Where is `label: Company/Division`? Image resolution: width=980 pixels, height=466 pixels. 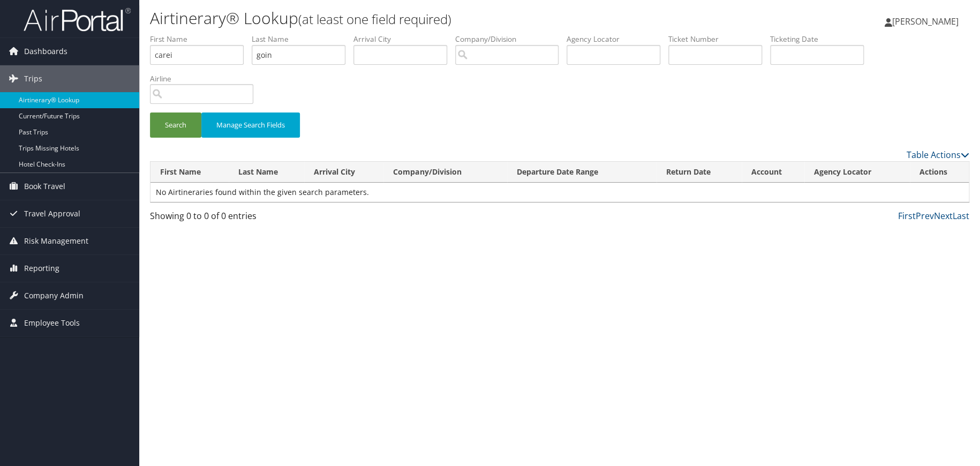
label: Company/Division is located at coordinates (511, 39).